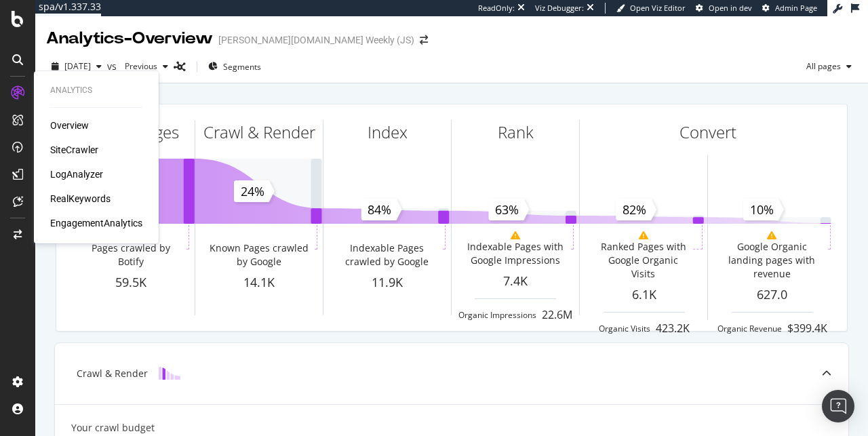  I want to click on a: EngagementAnalytics, so click(96, 223).